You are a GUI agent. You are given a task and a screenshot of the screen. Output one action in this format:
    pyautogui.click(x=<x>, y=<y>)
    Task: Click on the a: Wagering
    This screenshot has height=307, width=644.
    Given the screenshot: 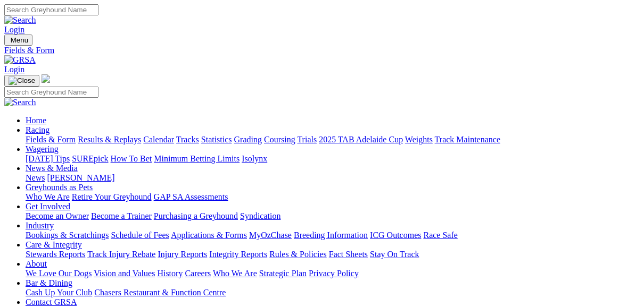 What is the action you would take?
    pyautogui.click(x=42, y=149)
    